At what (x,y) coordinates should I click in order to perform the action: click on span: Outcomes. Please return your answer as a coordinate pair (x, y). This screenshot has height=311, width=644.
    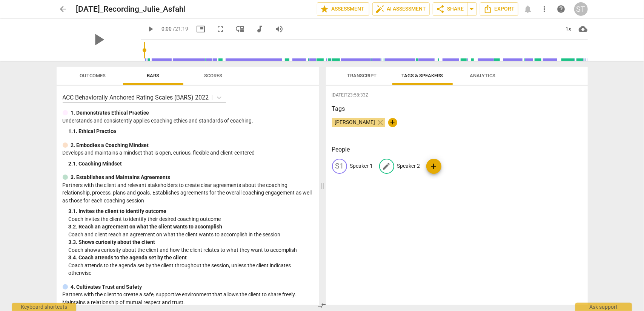
    Looking at the image, I should click on (92, 75).